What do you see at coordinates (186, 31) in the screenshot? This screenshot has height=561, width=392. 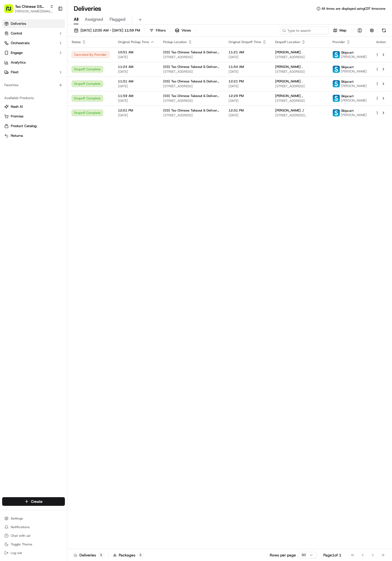 I see `span: Views` at bounding box center [186, 31].